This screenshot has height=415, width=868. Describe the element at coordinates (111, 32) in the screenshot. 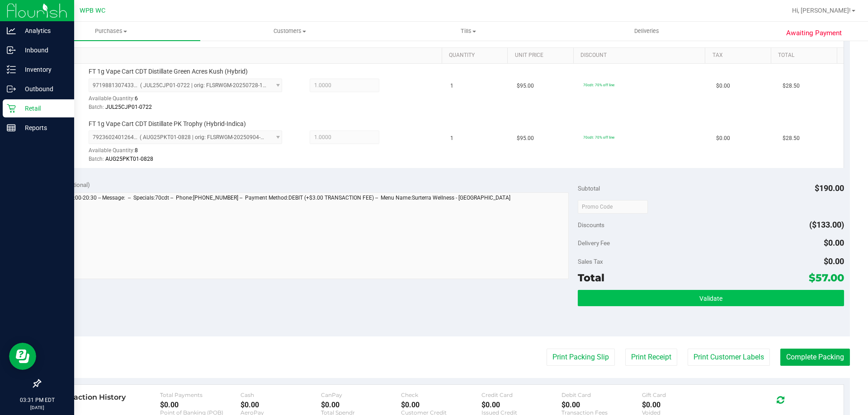

I see `span: Purchases` at that location.